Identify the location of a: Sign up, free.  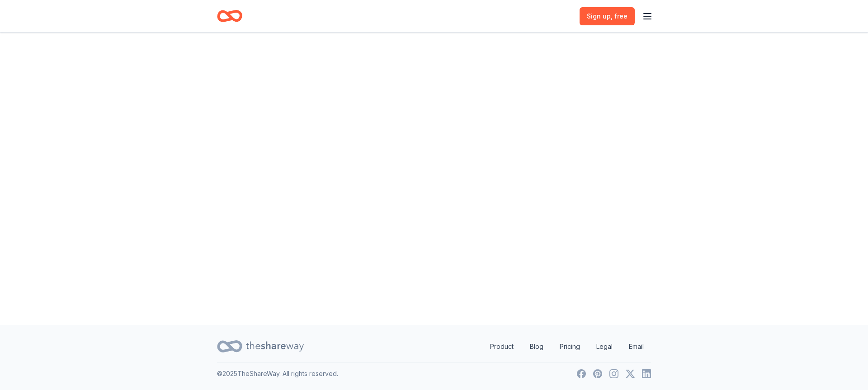
(608, 16).